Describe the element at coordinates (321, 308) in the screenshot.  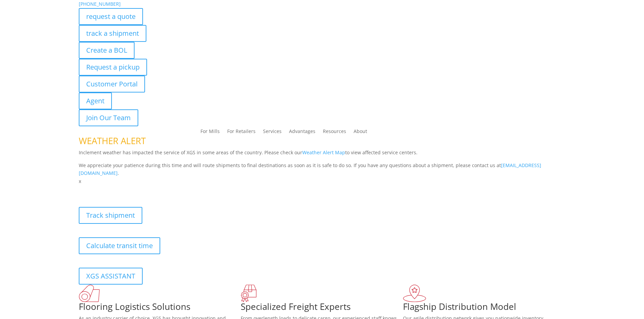
I see `h1: Specialized Freight Experts` at that location.